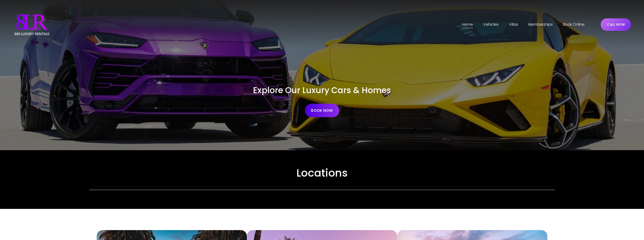  What do you see at coordinates (616, 25) in the screenshot?
I see `a: CALL NOW` at bounding box center [616, 25].